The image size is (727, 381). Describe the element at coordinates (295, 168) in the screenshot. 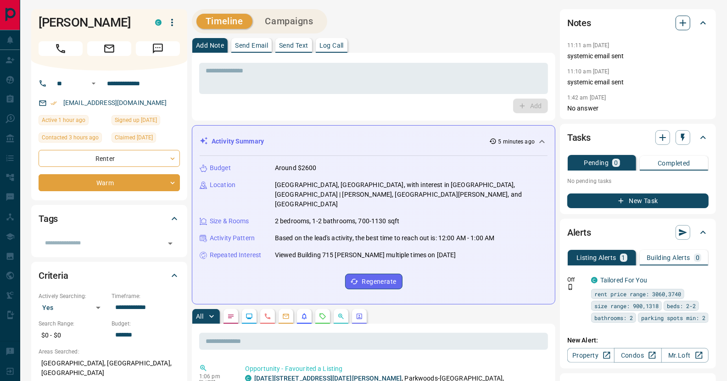

I see `p: Around $2600` at that location.